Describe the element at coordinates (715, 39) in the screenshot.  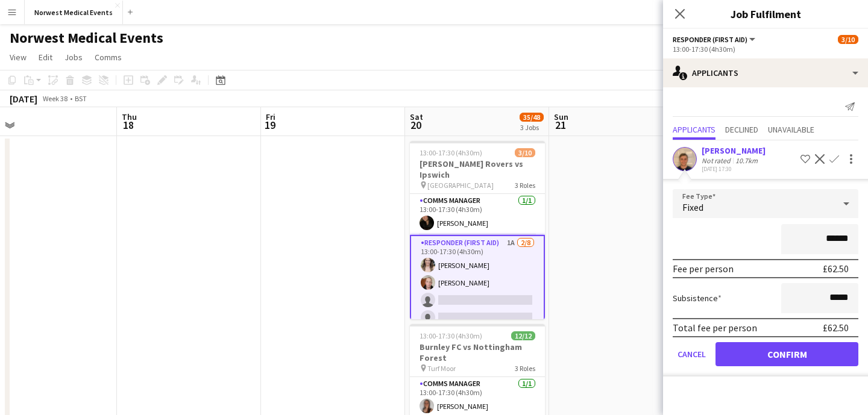
I see `button: Responder (First Aid)` at that location.